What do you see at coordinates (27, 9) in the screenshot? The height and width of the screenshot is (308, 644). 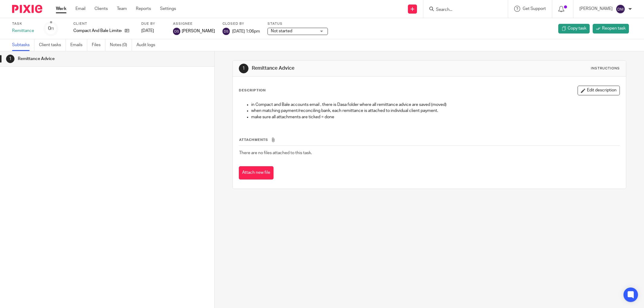 I see `img: Pixie` at bounding box center [27, 9].